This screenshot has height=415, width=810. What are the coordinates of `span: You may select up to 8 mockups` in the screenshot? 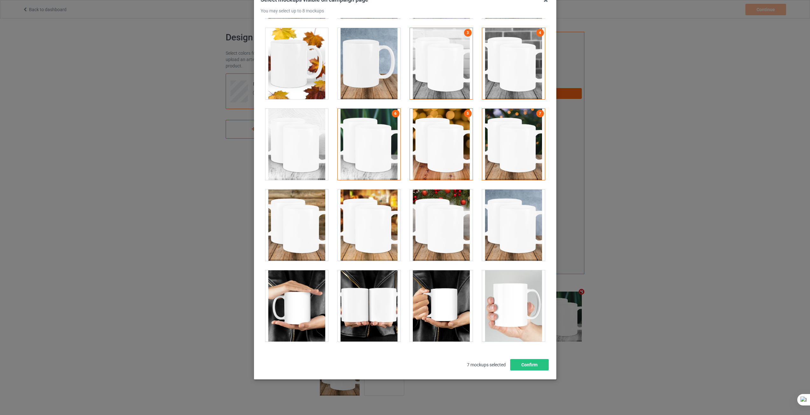 It's located at (292, 11).